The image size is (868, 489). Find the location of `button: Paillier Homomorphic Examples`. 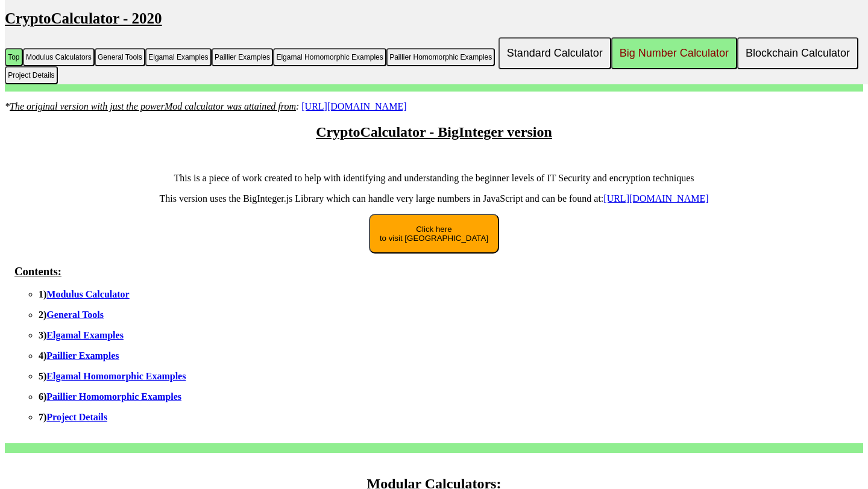

button: Paillier Homomorphic Examples is located at coordinates (441, 57).